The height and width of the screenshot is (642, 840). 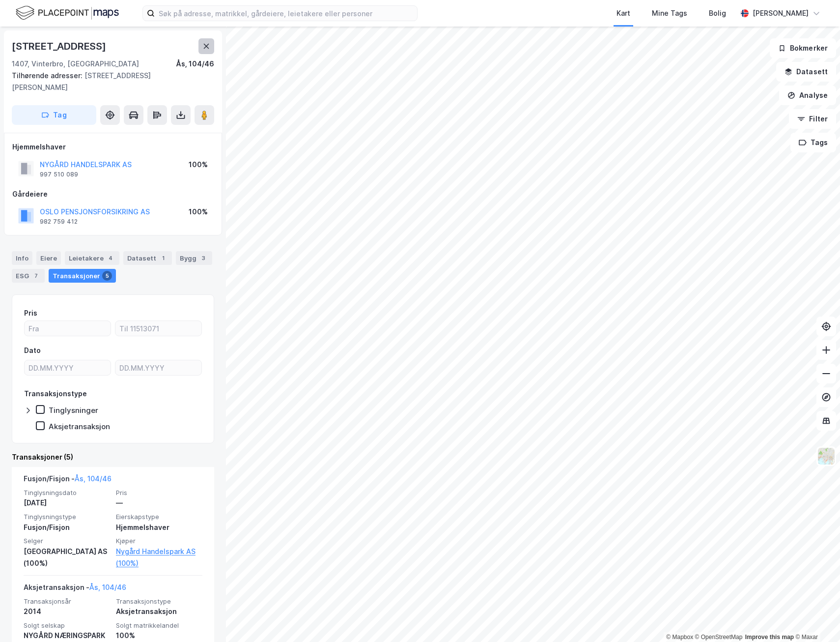 I want to click on div: 5, so click(x=107, y=276).